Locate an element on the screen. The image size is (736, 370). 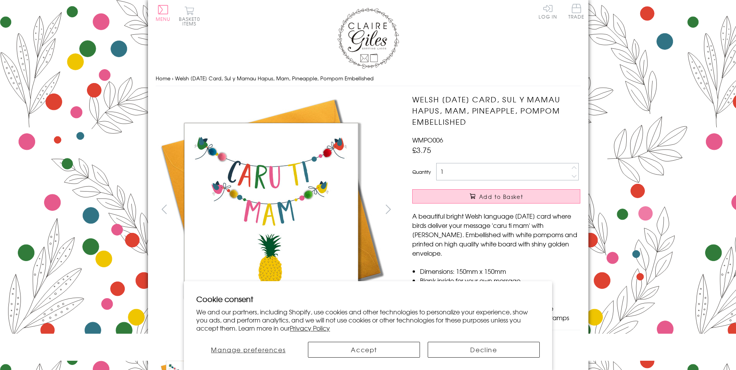
a: Log In is located at coordinates (548, 11).